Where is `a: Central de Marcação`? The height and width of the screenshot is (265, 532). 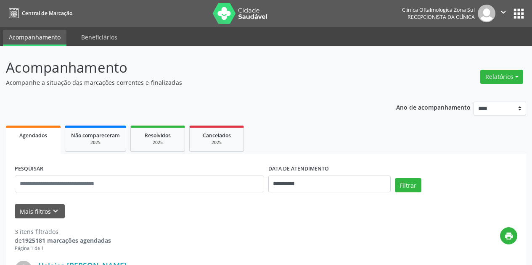
a: Central de Marcação is located at coordinates (39, 13).